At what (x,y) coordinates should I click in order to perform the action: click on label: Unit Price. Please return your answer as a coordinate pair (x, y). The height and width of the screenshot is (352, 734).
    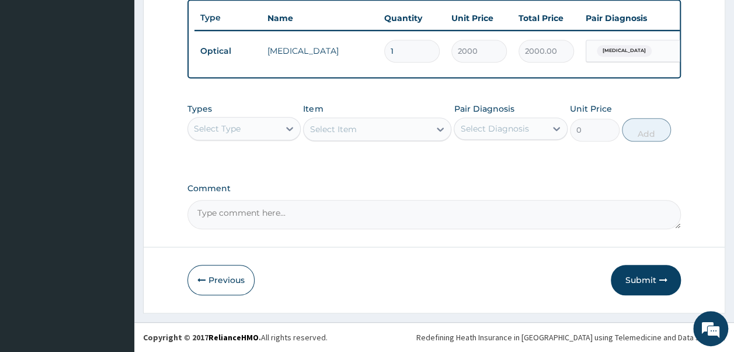
    Looking at the image, I should click on (591, 109).